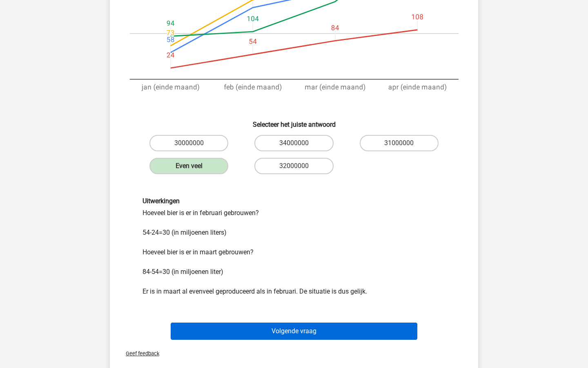 This screenshot has width=588, height=368. I want to click on label: 34000000, so click(294, 143).